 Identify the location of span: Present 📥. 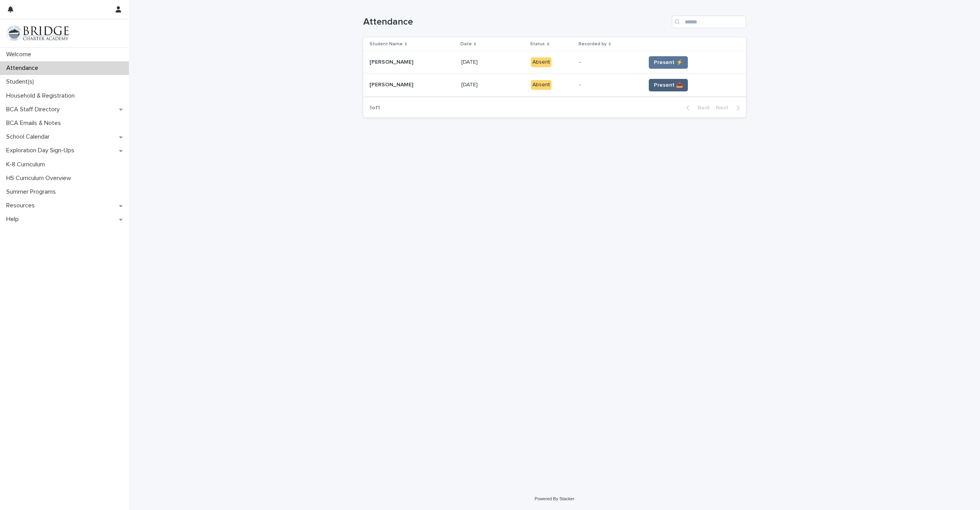
(668, 85).